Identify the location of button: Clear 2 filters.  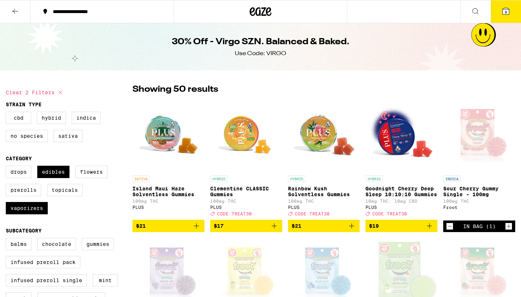
(35, 92).